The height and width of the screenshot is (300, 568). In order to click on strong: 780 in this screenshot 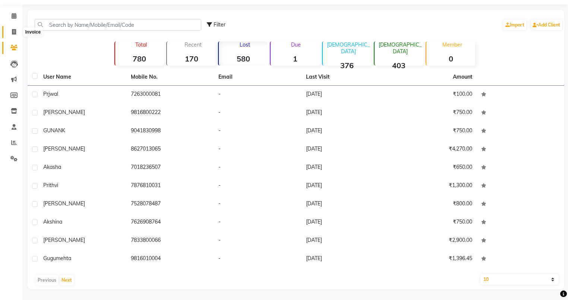, I will do `click(139, 58)`.